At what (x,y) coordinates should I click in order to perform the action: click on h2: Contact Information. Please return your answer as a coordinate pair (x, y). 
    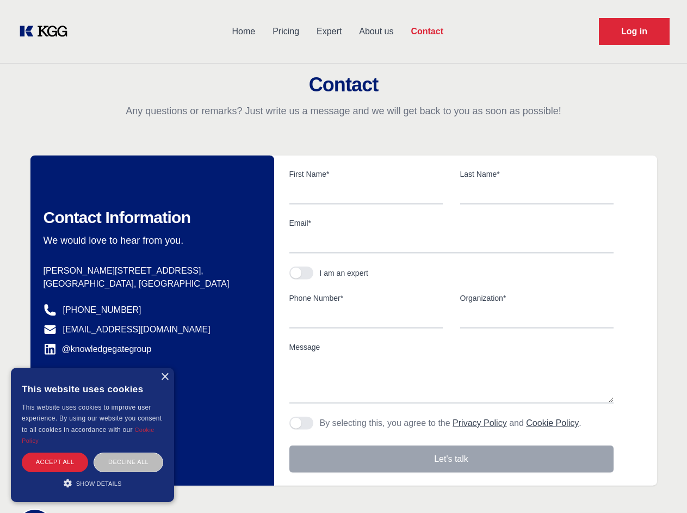
    Looking at the image, I should click on (150, 217).